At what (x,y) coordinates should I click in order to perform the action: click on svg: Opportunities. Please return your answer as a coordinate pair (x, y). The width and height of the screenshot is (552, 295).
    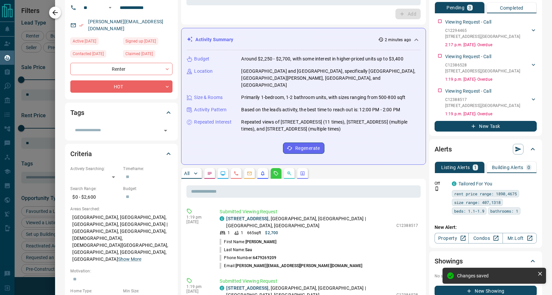
    Looking at the image, I should click on (289, 173).